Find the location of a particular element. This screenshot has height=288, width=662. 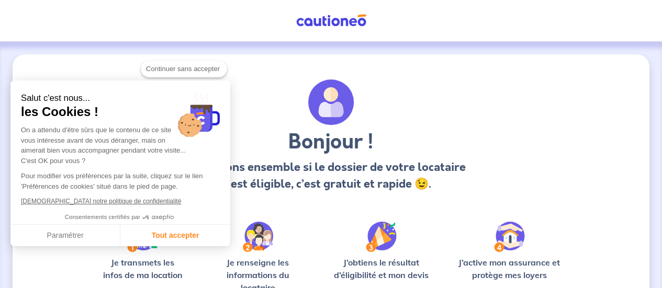

svg: Axeptio is located at coordinates (158, 218).